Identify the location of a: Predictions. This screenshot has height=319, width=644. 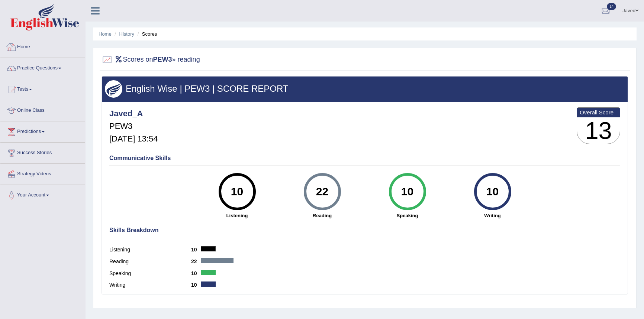
(43, 131).